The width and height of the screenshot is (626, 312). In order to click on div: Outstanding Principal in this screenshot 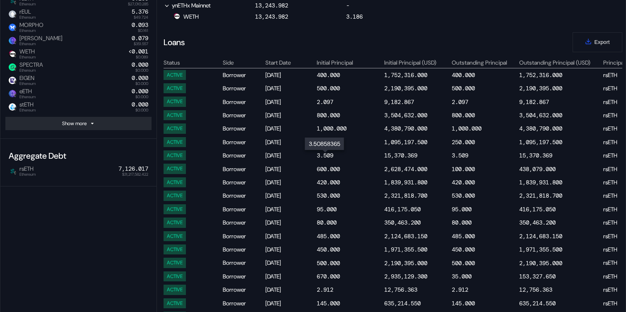, I will do `click(485, 63)`.